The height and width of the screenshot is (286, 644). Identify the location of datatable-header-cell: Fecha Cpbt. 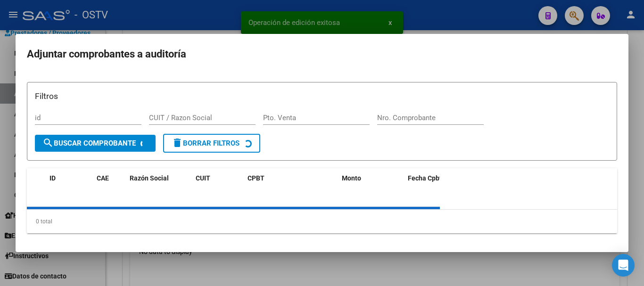
(425, 184).